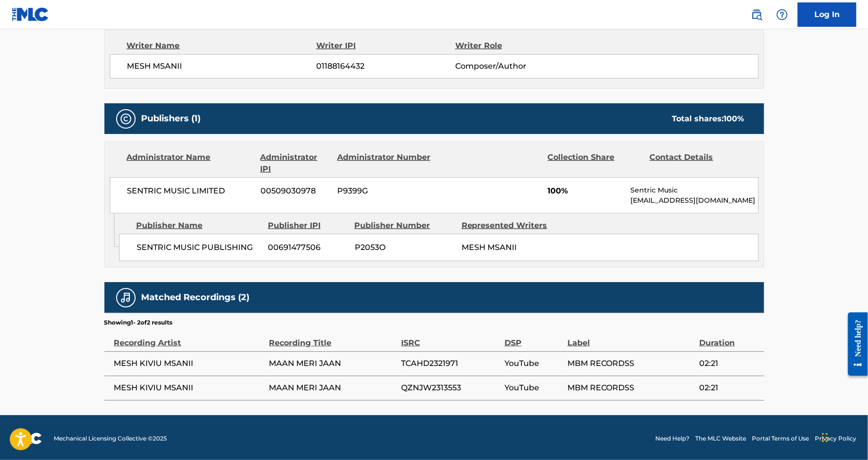  I want to click on div: Administrator Name, so click(189, 163).